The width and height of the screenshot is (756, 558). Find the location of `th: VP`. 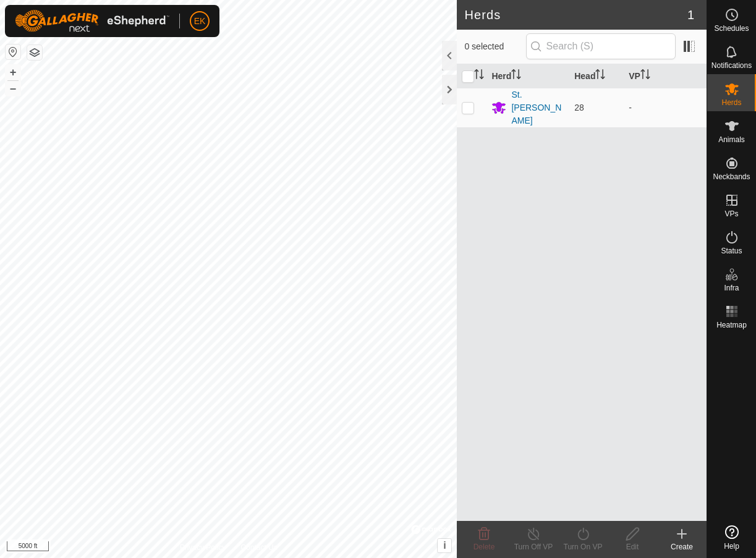

th: VP is located at coordinates (665, 76).